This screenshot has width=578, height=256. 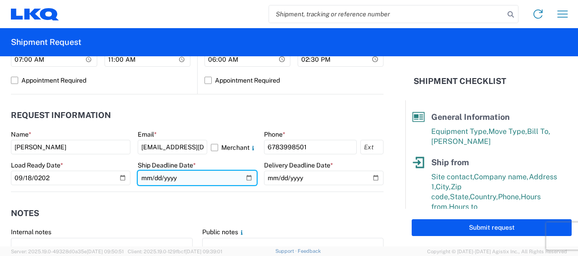 I want to click on span: Client: 2025.19.0-129fbcf, so click(x=175, y=252).